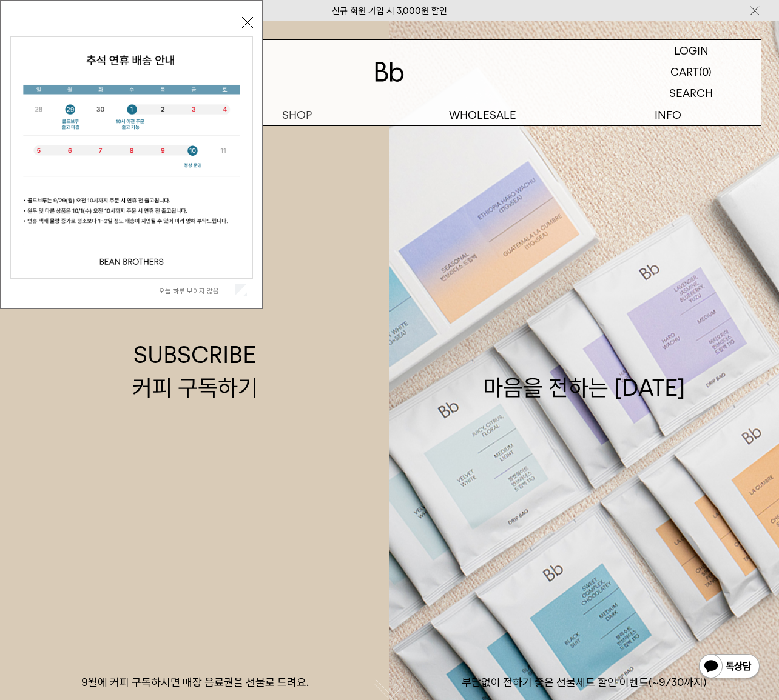  Describe the element at coordinates (247, 22) in the screenshot. I see `button: 닫기` at that location.